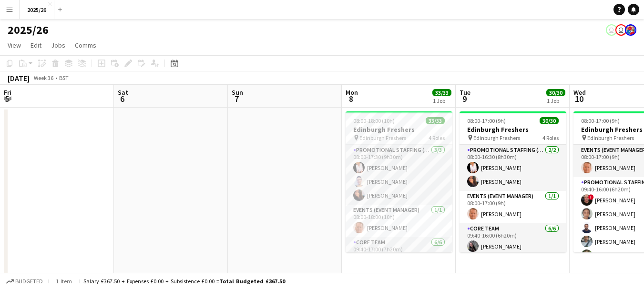 The image size is (644, 289). Describe the element at coordinates (29, 281) in the screenshot. I see `span: Budgeted` at that location.